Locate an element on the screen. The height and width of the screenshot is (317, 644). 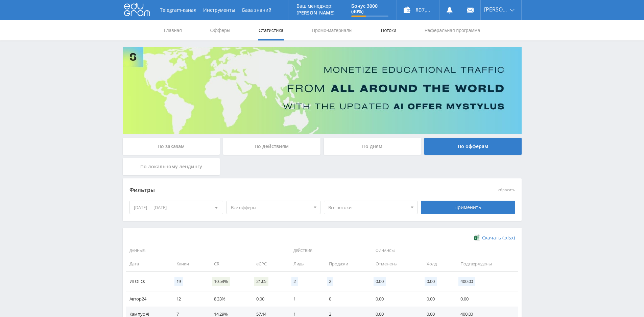
div: По дням is located at coordinates (373, 146).